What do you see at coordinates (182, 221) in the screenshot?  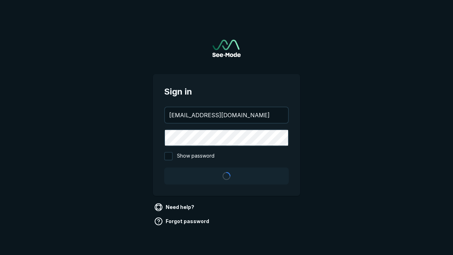 I see `a: Forgot password` at bounding box center [182, 221].